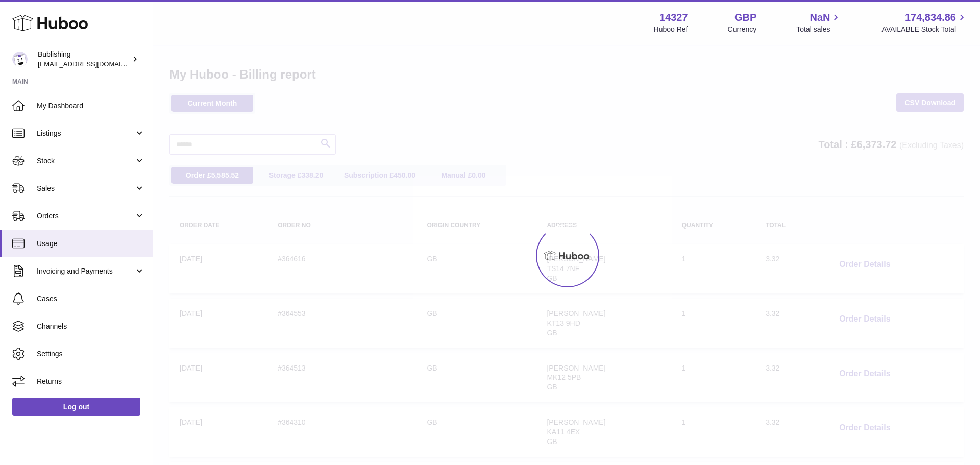 This screenshot has width=980, height=465. I want to click on div: Bublishing, so click(84, 59).